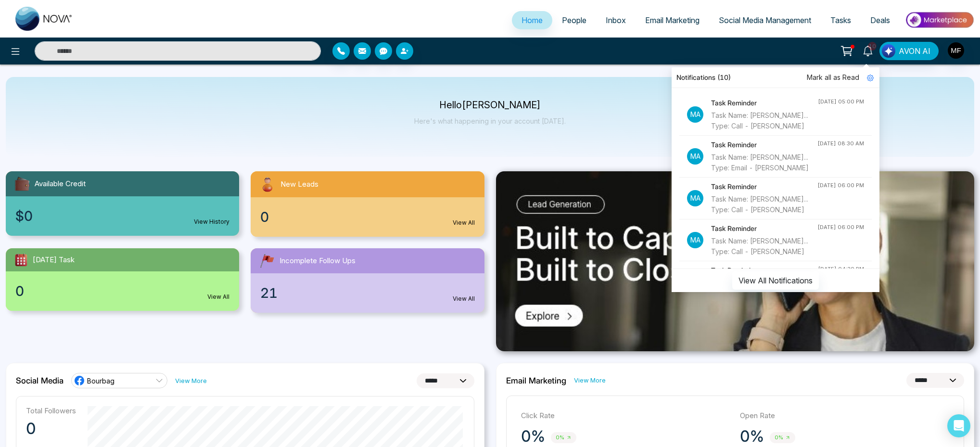 This screenshot has height=447, width=980. Describe the element at coordinates (22, 260) in the screenshot. I see `img: todayTask.svg` at that location.